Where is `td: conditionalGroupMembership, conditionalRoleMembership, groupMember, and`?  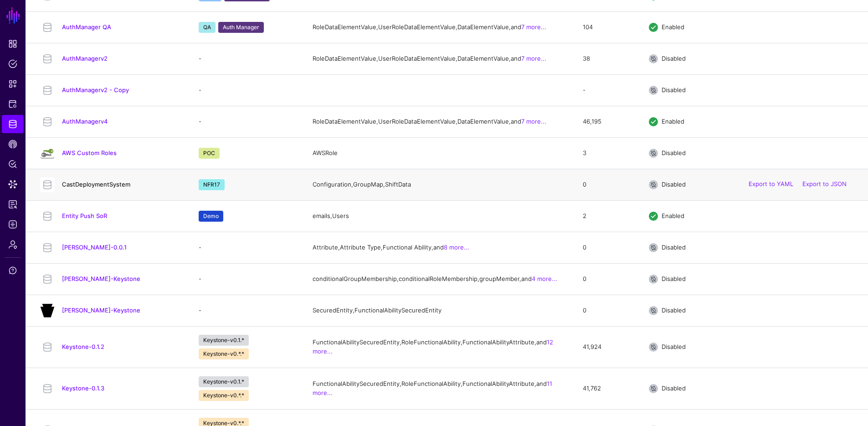
td: conditionalGroupMembership, conditionalRoleMembership, groupMember, and is located at coordinates (438, 278).